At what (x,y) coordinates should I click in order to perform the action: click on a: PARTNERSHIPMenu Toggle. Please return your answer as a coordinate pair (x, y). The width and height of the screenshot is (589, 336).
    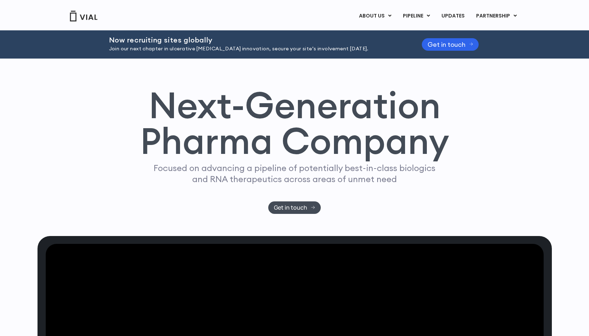
    Looking at the image, I should click on (497, 16).